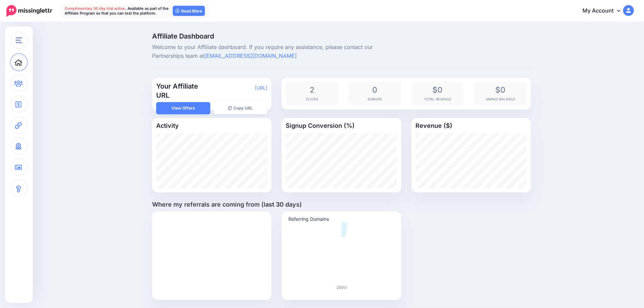 The image size is (644, 308). Describe the element at coordinates (241, 108) in the screenshot. I see `button: Copy URL` at that location.